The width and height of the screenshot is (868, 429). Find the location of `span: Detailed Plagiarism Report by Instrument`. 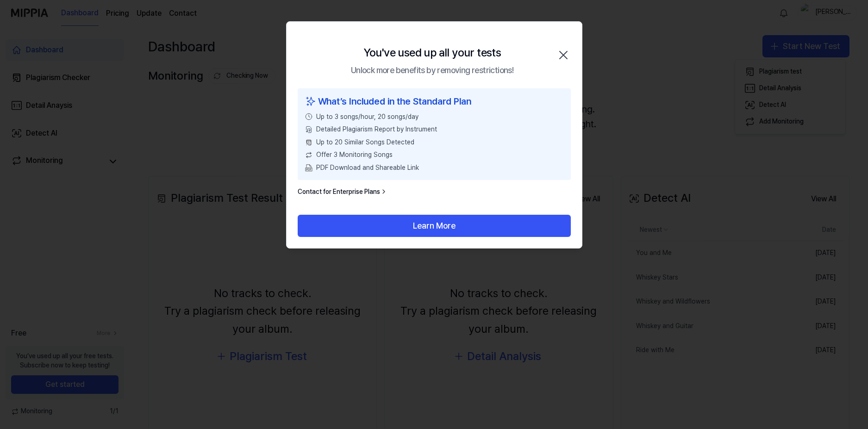

span: Detailed Plagiarism Report by Instrument is located at coordinates (376, 129).